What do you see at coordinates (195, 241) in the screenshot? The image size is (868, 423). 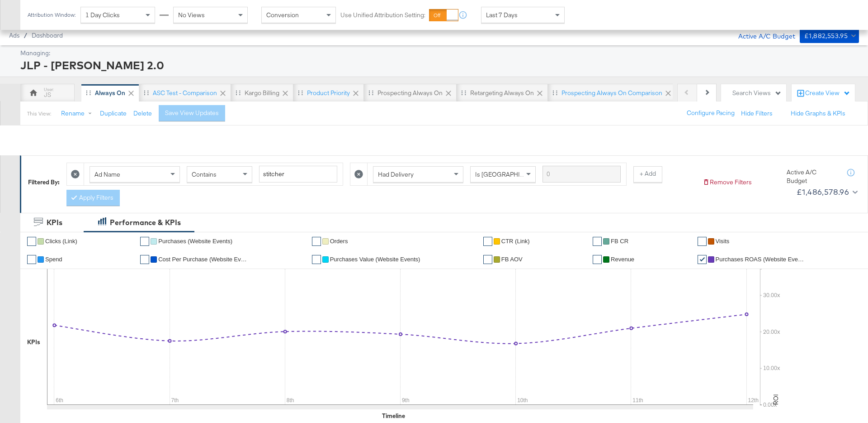 I see `span: Purchases (Website Events)` at bounding box center [195, 241].